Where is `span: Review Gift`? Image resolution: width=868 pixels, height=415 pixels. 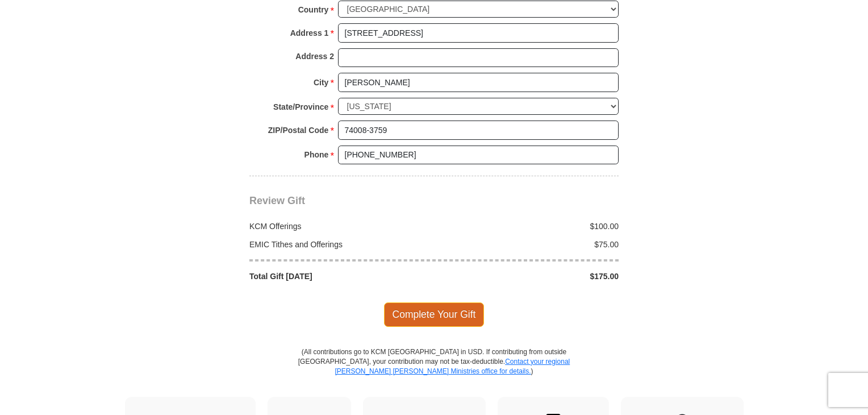
span: Review Gift is located at coordinates (278, 201).